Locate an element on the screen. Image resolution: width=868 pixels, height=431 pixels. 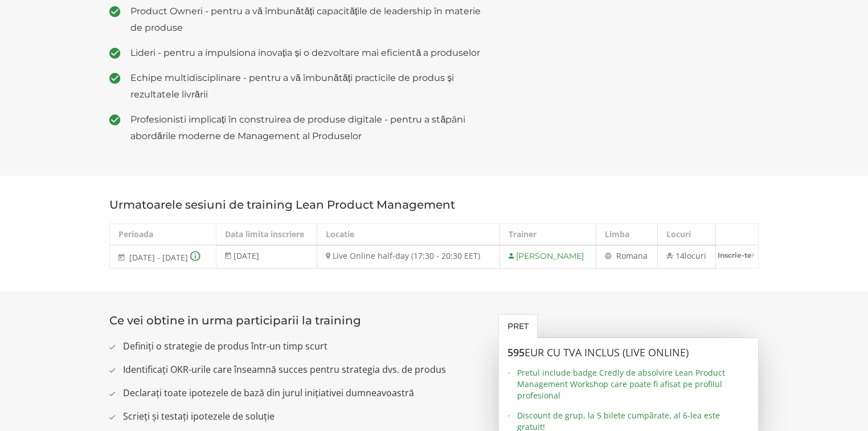
a: Inscrie-te is located at coordinates (737, 255).